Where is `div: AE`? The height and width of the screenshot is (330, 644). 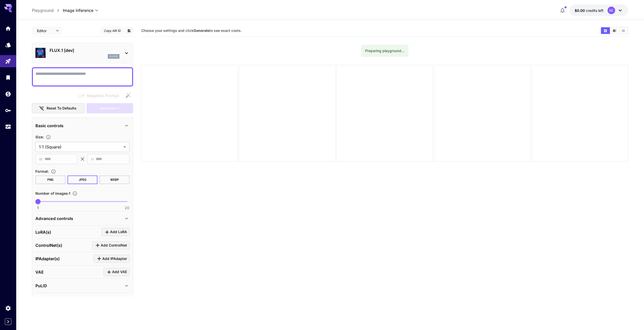 div: AE is located at coordinates (611, 10).